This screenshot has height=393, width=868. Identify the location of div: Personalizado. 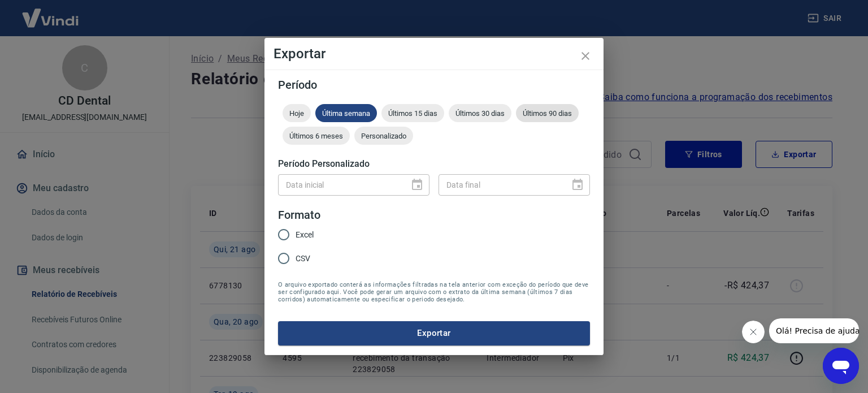
(384, 135).